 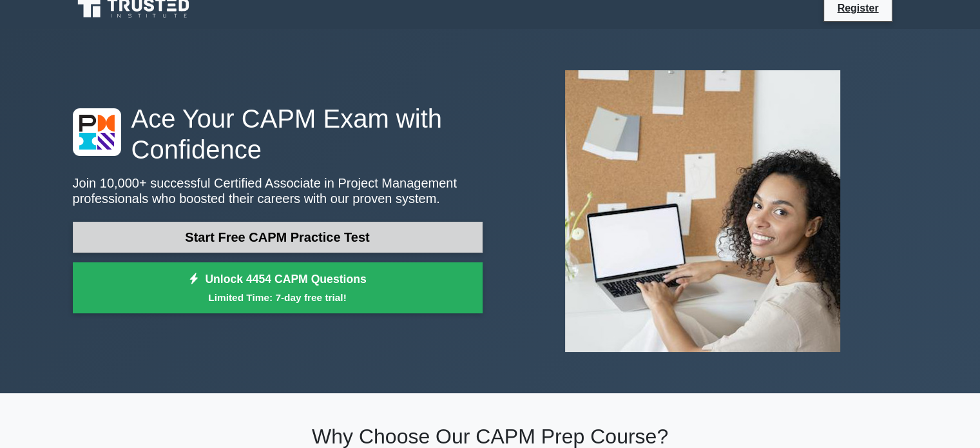 I want to click on a: Start Free CAPM Practice Test, so click(x=278, y=237).